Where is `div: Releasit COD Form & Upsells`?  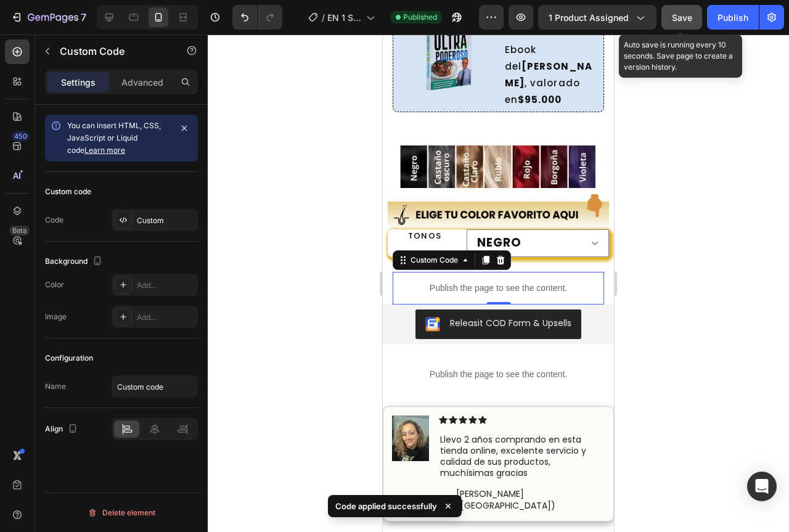 div: Releasit COD Form & Upsells is located at coordinates (128, 288).